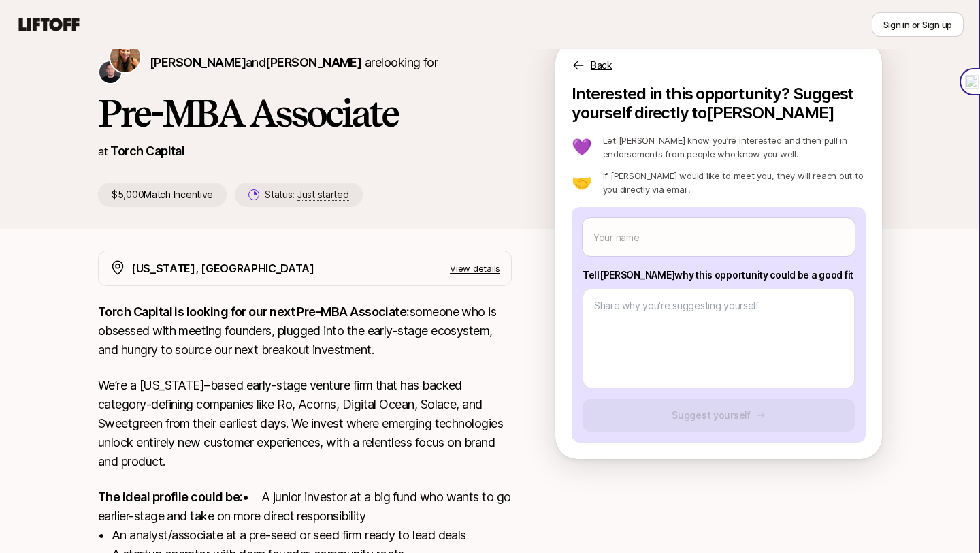  What do you see at coordinates (307, 195) in the screenshot?
I see `p: Status:` at bounding box center [307, 195].